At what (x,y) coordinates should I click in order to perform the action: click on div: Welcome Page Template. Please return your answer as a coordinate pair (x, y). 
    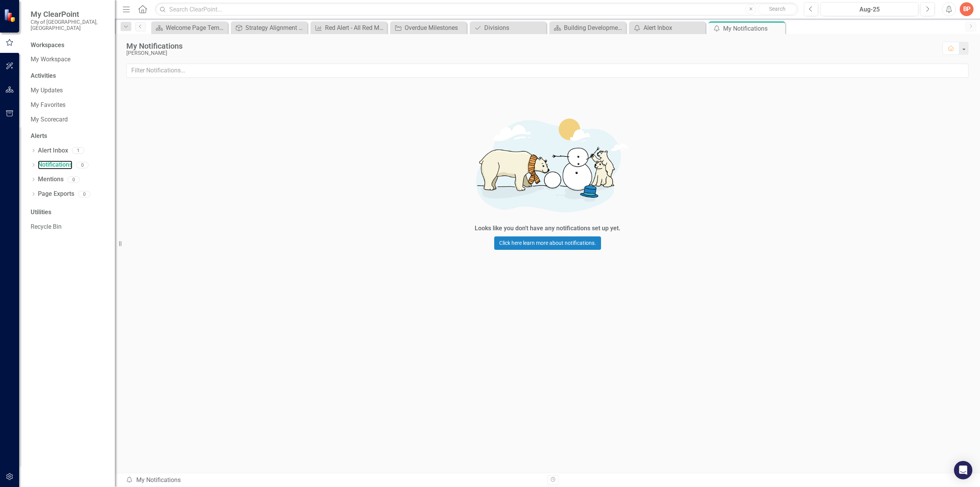
    Looking at the image, I should click on (196, 27).